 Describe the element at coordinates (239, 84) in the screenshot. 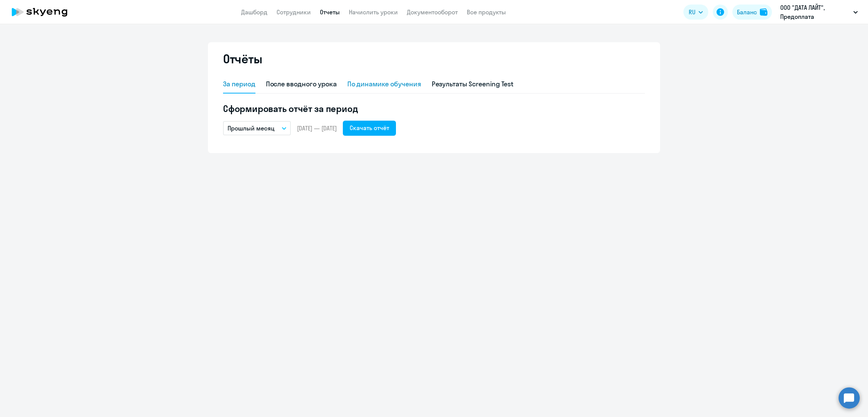

I see `div: За период` at that location.